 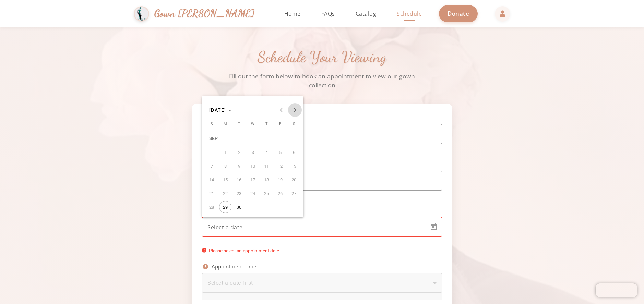 I want to click on button: September 21, 2025, so click(x=212, y=194).